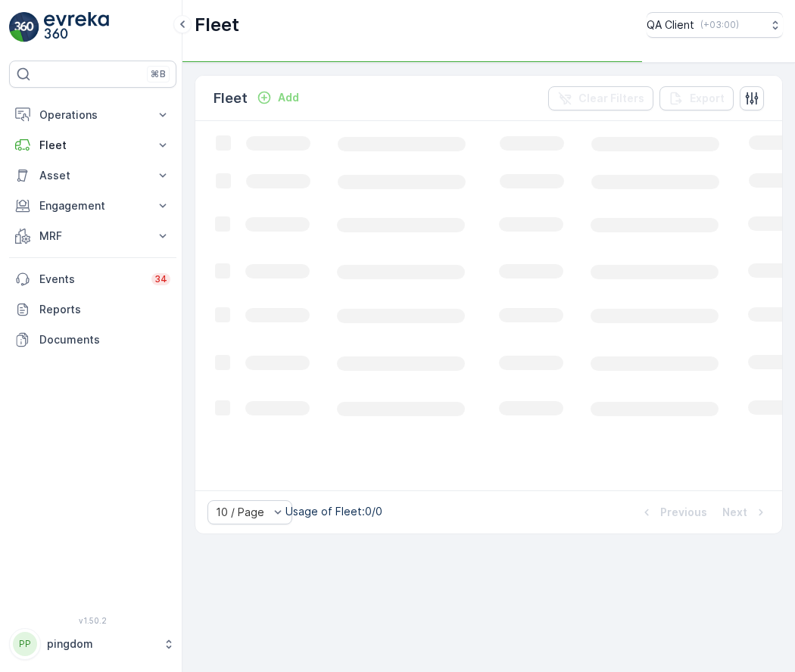 This screenshot has height=672, width=795. What do you see at coordinates (611, 98) in the screenshot?
I see `p: Clear Filters` at bounding box center [611, 98].